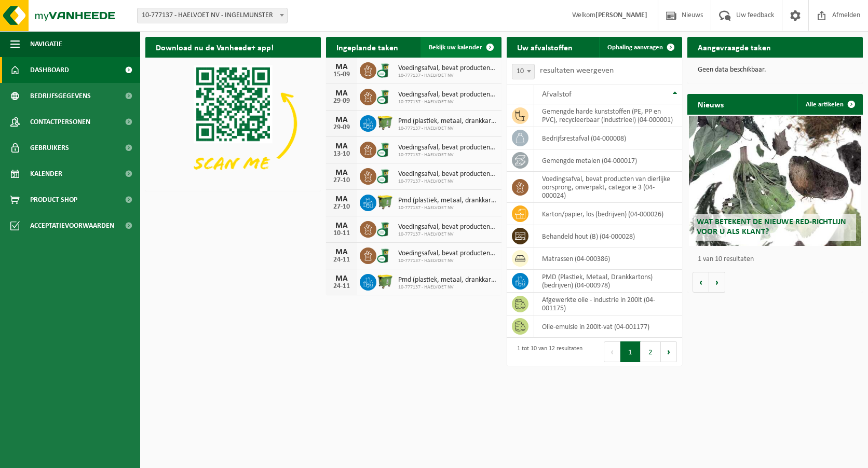  I want to click on div: 13-10, so click(341, 154).